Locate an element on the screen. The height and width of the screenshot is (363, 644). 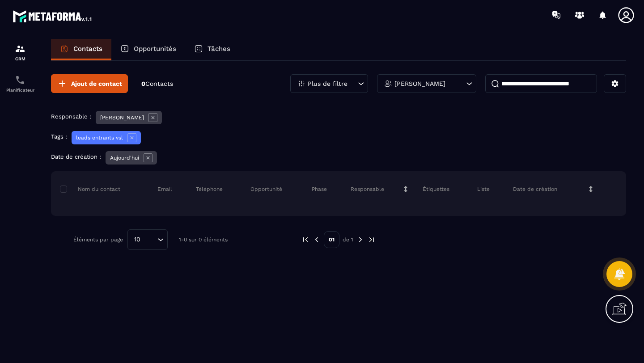
p: Étiquettes is located at coordinates (436, 189).